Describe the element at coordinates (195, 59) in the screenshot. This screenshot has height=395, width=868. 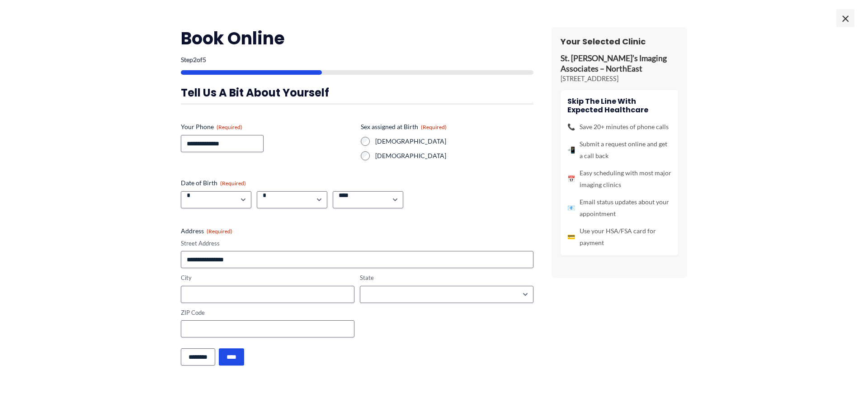
I see `span: 2` at that location.